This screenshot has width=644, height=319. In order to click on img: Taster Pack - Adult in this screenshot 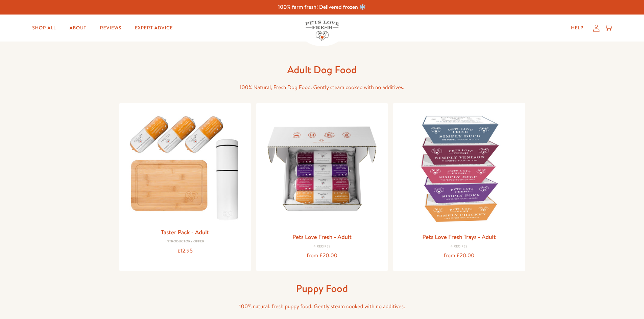, I will do `click(185, 166)`.